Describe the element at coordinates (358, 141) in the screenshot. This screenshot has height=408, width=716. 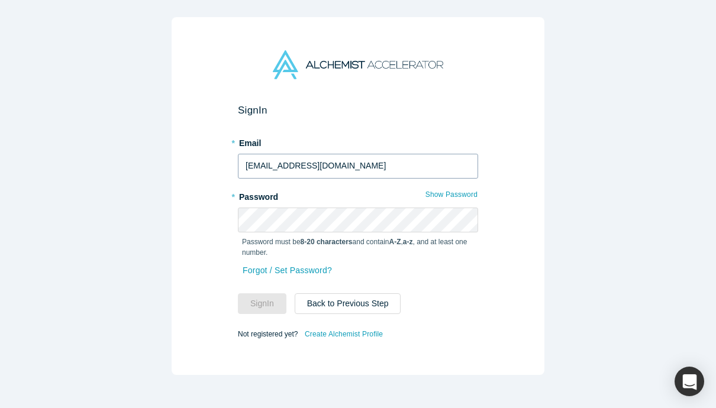
I see `label: Email` at that location.